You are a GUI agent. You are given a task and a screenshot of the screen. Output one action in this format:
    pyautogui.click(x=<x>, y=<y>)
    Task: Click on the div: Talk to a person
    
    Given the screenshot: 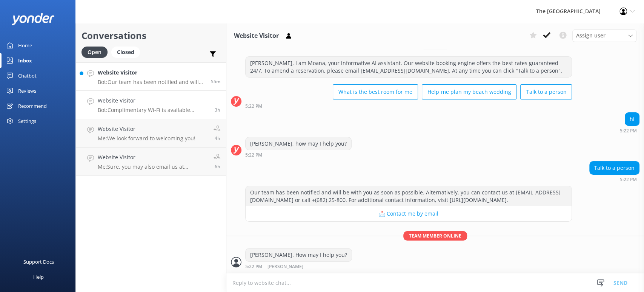 What is the action you would take?
    pyautogui.click(x=615, y=168)
    